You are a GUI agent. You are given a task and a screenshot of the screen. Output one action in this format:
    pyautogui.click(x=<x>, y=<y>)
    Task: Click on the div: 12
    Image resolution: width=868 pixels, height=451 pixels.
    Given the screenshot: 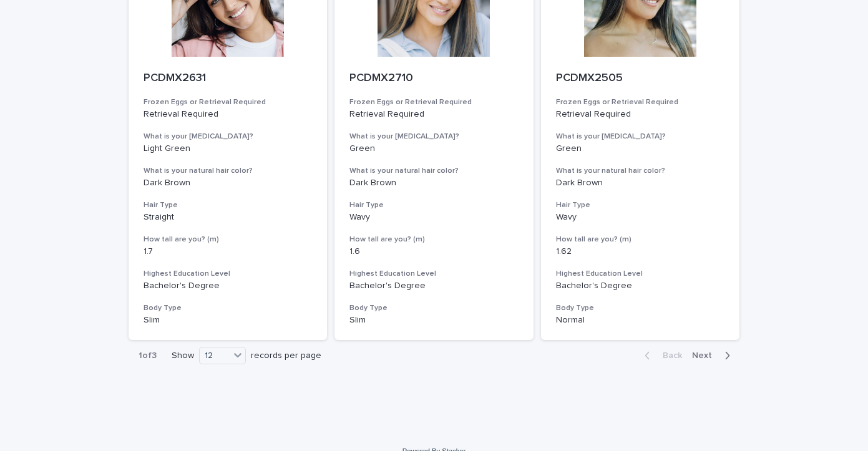 What is the action you would take?
    pyautogui.click(x=215, y=355)
    